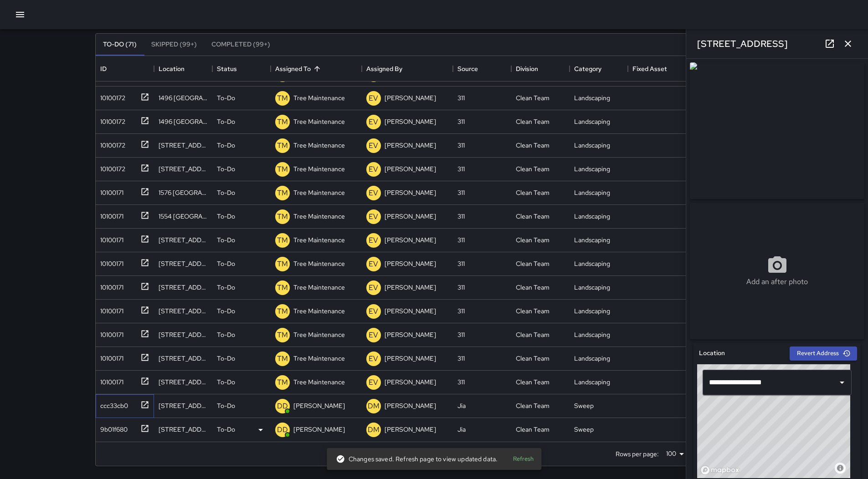  I want to click on div: ccc33cb0, so click(112, 404).